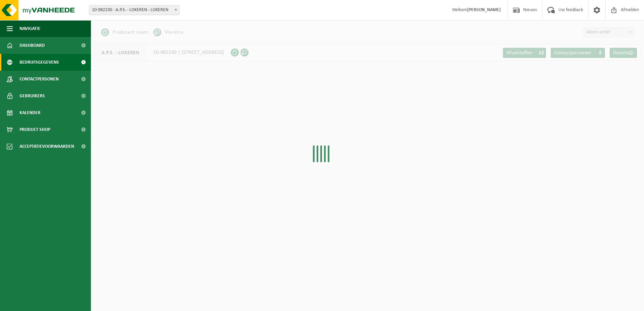 The width and height of the screenshot is (644, 311). Describe the element at coordinates (32, 46) in the screenshot. I see `span: Dashboard` at that location.